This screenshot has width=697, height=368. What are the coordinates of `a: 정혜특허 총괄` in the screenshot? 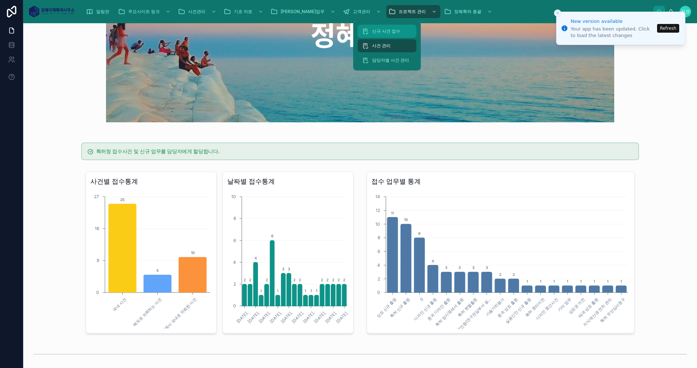 It's located at (469, 12).